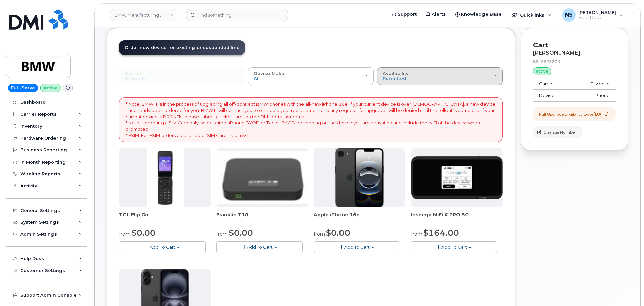 The image size is (644, 306). I want to click on div: Full Upgrade Eligibility Date, so click(573, 114).